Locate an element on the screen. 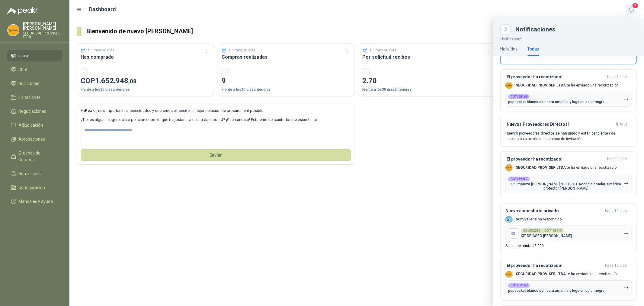  span: 7 is located at coordinates (635, 5).